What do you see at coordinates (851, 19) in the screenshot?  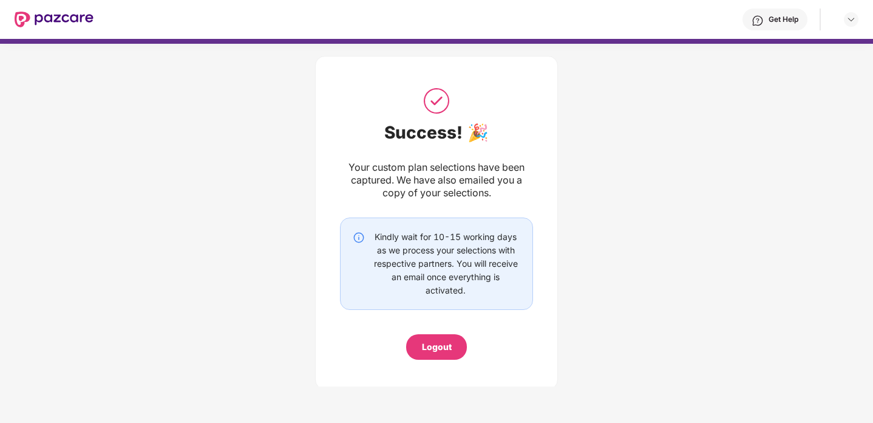 I see `img: svg+xml;base64,PHN2ZyBpZD0iRHJvcGRvd24tMzJ4MzIiIHhtbG5zPSJodHRwOi8vd3d3LnczLm9yZy8yMDAwL3N2ZyIgd2...` at bounding box center [851, 19].